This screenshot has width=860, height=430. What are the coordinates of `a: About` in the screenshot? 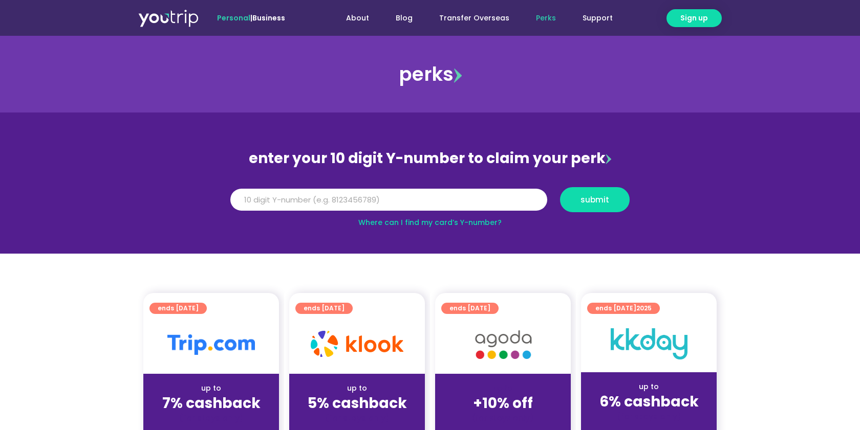 It's located at (357, 18).